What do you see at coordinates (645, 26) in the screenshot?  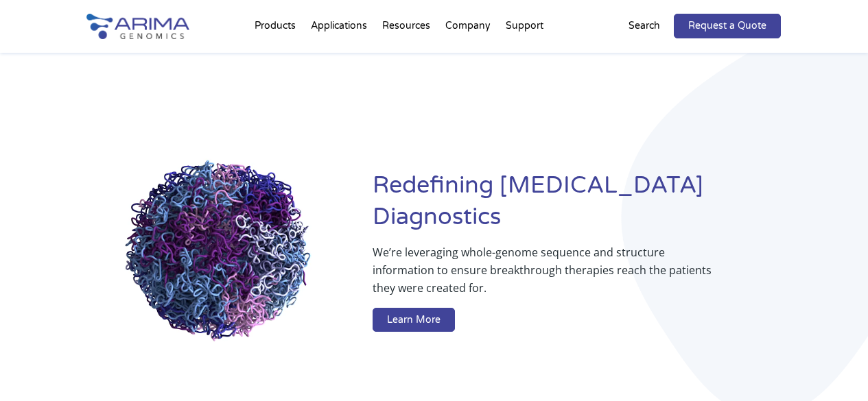 I see `p: Search` at bounding box center [645, 26].